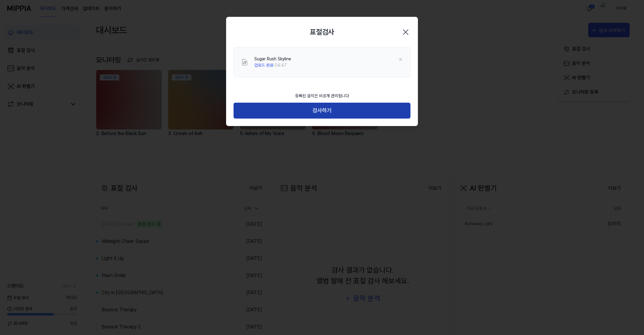 The height and width of the screenshot is (335, 644). What do you see at coordinates (272, 59) in the screenshot?
I see `div: Sugar Rush Skyline` at bounding box center [272, 59].